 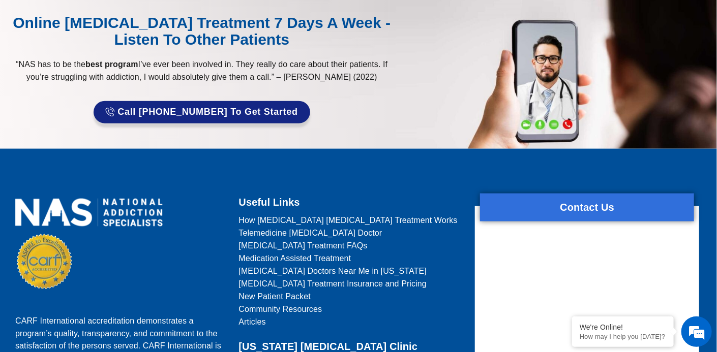 What do you see at coordinates (351, 258) in the screenshot?
I see `a: Medication Assisted Treatment` at bounding box center [351, 258].